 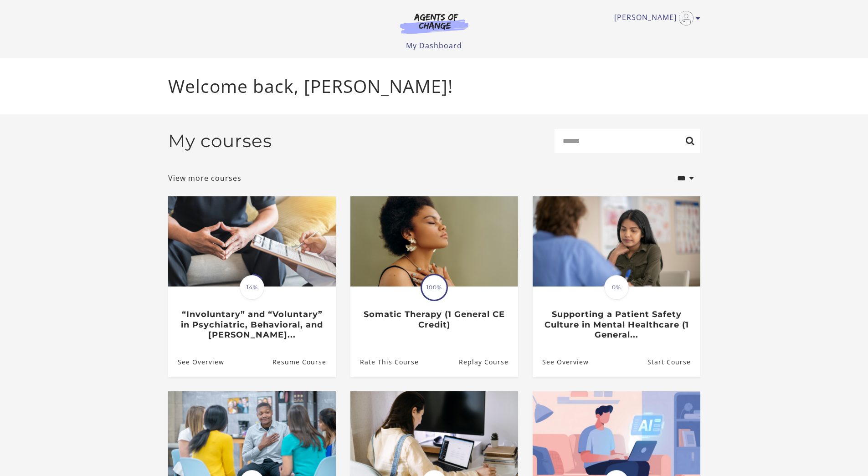 I want to click on span: 14%, so click(x=252, y=288).